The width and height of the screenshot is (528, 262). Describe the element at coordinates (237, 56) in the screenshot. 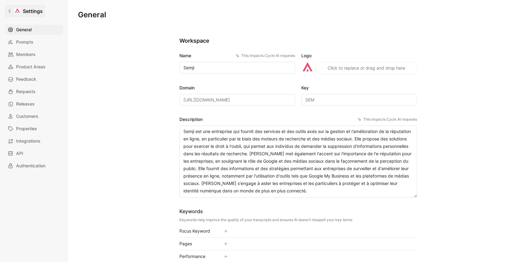

I see `label: Name` at that location.